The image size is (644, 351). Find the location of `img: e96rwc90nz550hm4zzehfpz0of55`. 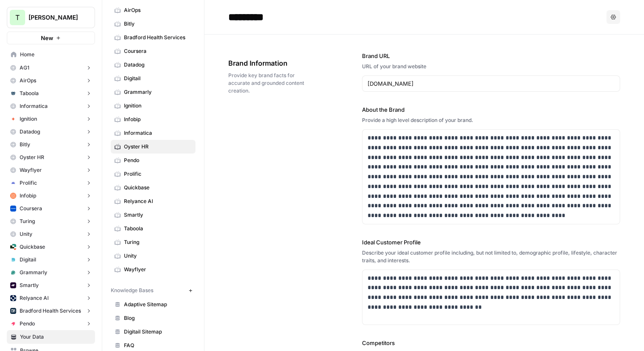

img: e96rwc90nz550hm4zzehfpz0of55 is located at coordinates (13, 196).